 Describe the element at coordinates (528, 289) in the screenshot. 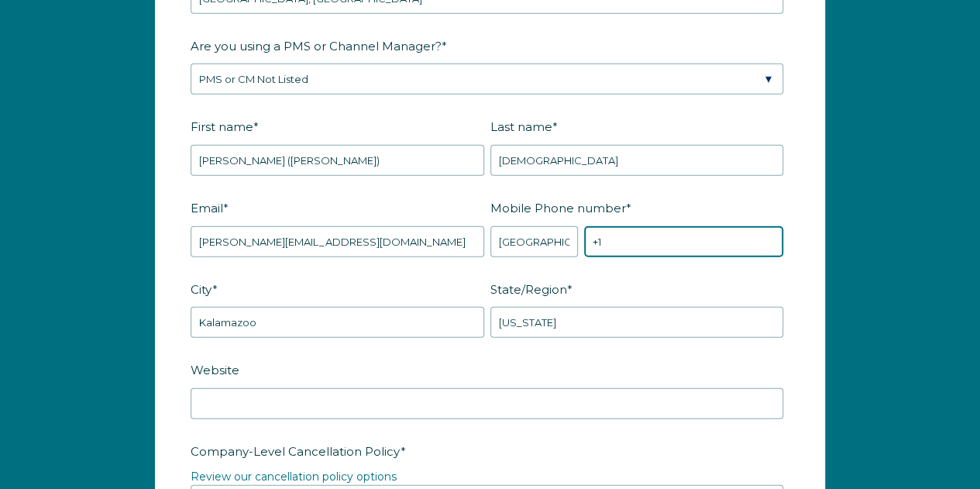

I see `span: State/Region` at that location.